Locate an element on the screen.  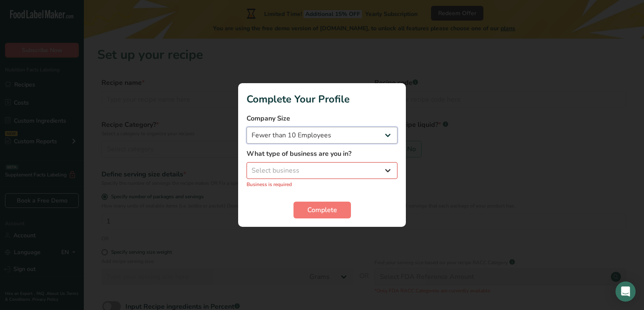
button: Complete is located at coordinates (322, 210).